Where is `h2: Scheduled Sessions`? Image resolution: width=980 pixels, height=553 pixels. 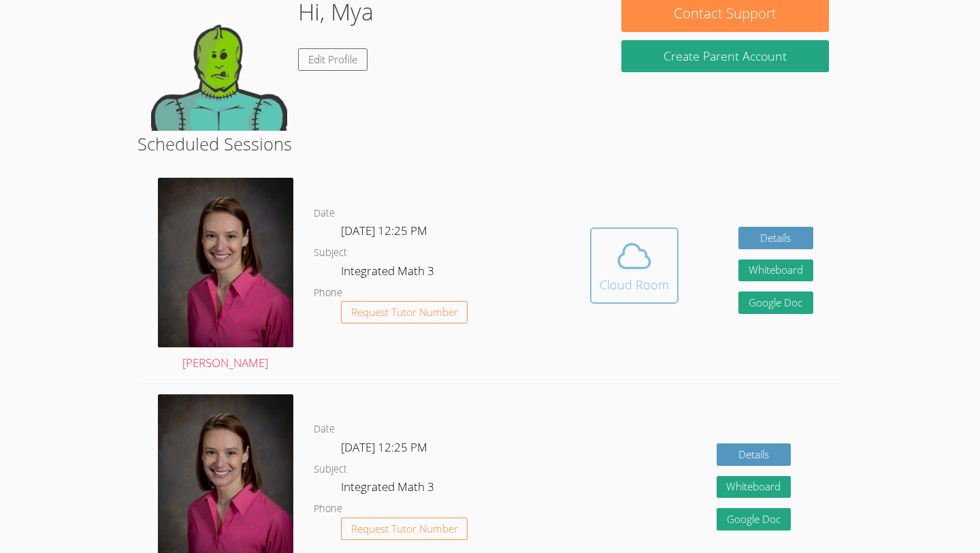 h2: Scheduled Sessions is located at coordinates (490, 144).